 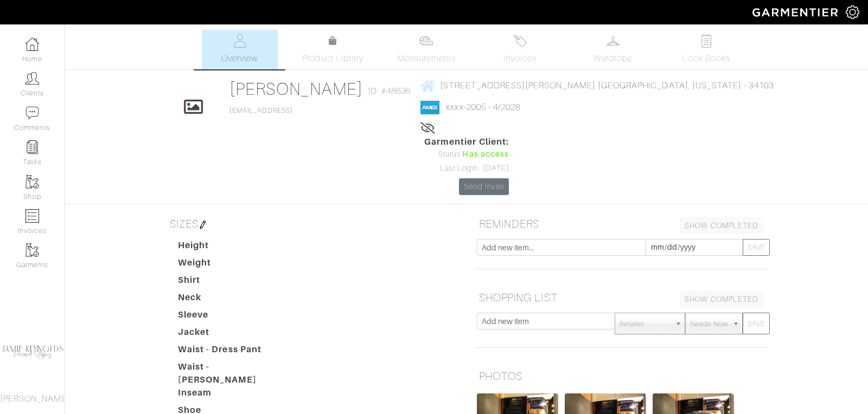 I want to click on a: Send Invite, so click(x=484, y=186).